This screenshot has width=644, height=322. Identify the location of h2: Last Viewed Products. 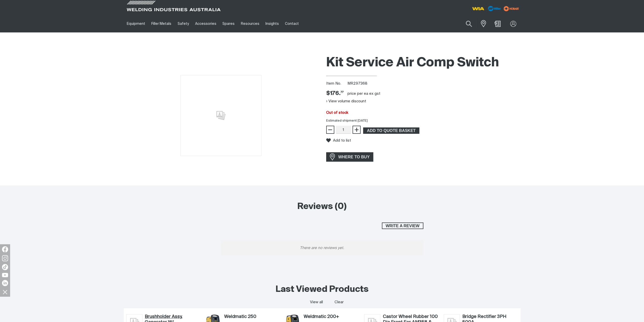
(322, 289).